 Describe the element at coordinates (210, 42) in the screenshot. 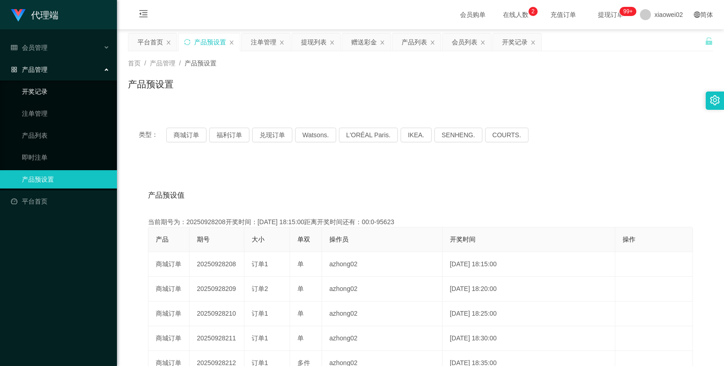

I see `div: 产品预设置` at that location.